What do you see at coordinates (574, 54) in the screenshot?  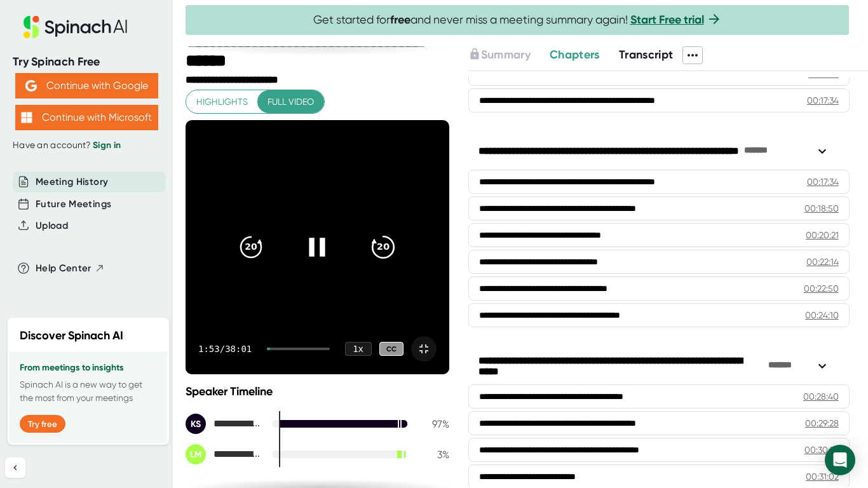 I see `span: Chapters` at bounding box center [574, 54].